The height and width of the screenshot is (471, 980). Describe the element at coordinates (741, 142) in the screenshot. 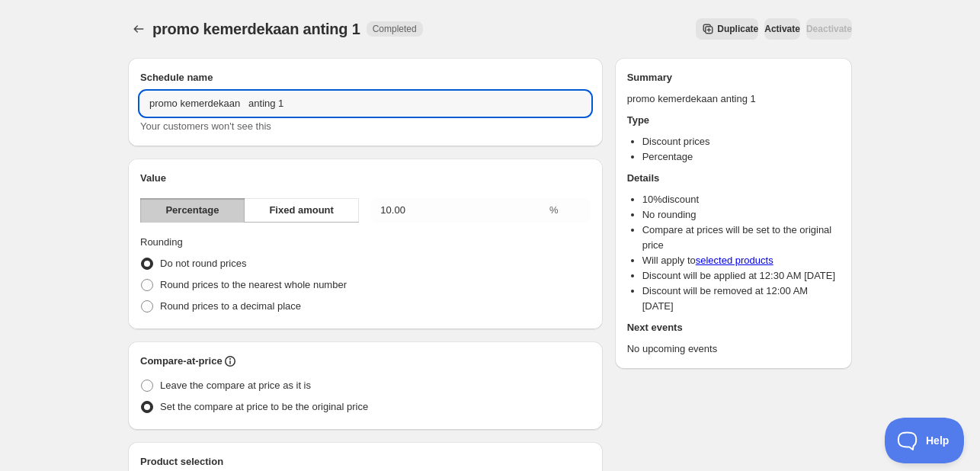

I see `li: Discount prices` at that location.